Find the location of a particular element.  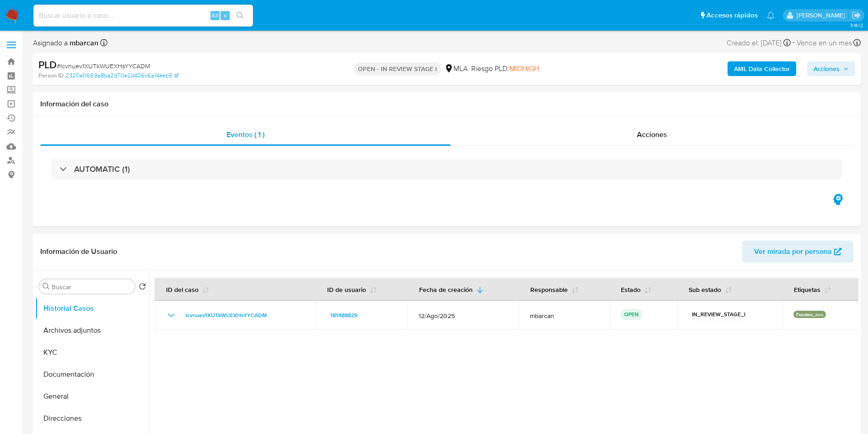

button: Volver al orden por defecto is located at coordinates (142, 288).